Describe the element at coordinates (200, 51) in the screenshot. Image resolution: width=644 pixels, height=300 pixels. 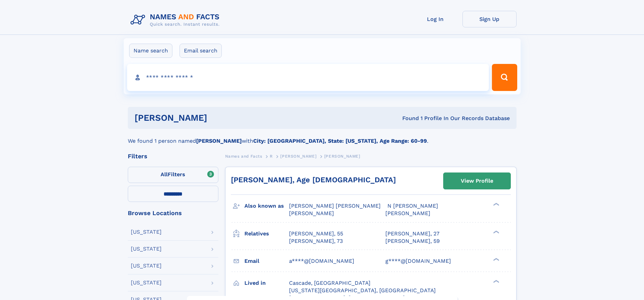
I see `label: Email search` at that location.